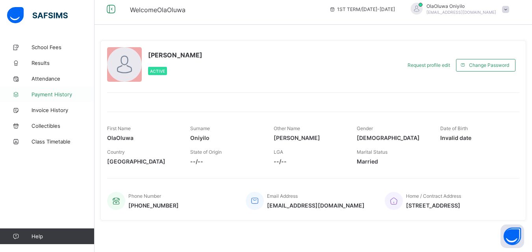 This screenshot has height=252, width=532. I want to click on span: Collectibles, so click(63, 126).